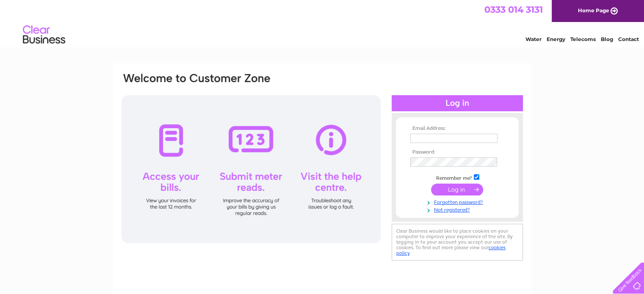 The width and height of the screenshot is (644, 294). I want to click on th: Email Address:, so click(457, 129).